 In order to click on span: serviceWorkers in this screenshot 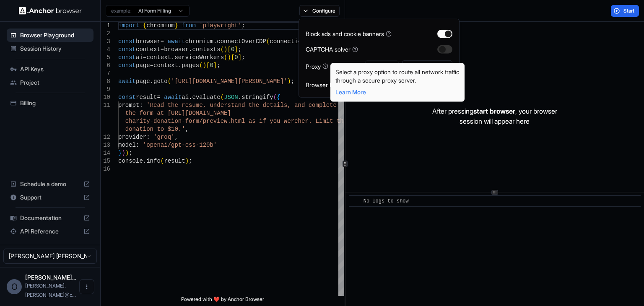, I will do `click(199, 57)`.